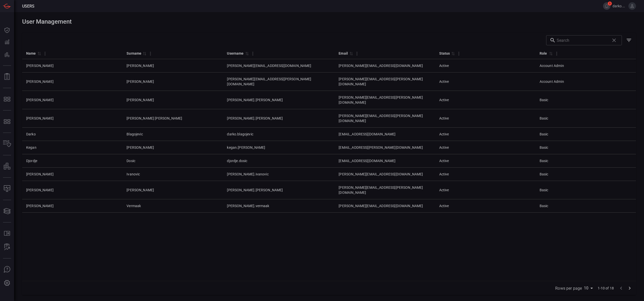  Describe the element at coordinates (172, 174) in the screenshot. I see `td: Ivanovic` at that location.